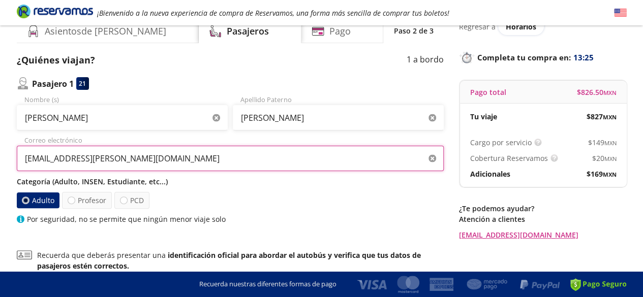  Describe the element at coordinates (56, 60) in the screenshot. I see `p: ¿Quiénes viajan?` at that location.